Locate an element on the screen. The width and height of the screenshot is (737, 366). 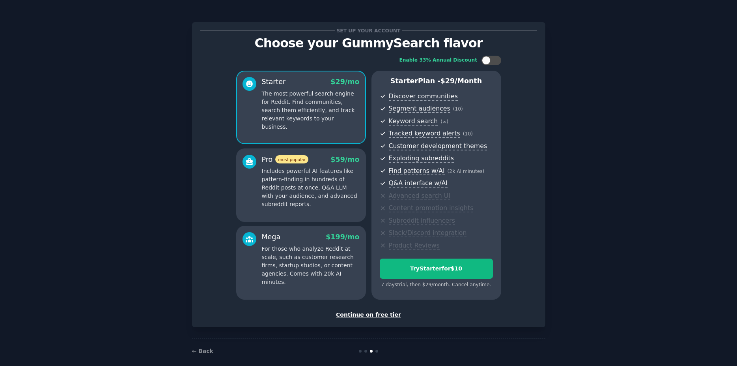
span: Advanced search UI is located at coordinates (420, 196).